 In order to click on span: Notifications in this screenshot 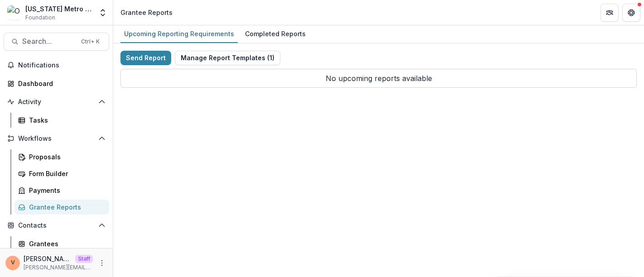, I will do `click(62, 65)`.